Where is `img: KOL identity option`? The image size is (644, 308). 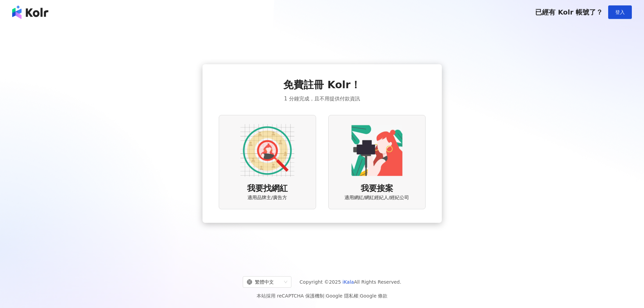 img: KOL identity option is located at coordinates (377, 151).